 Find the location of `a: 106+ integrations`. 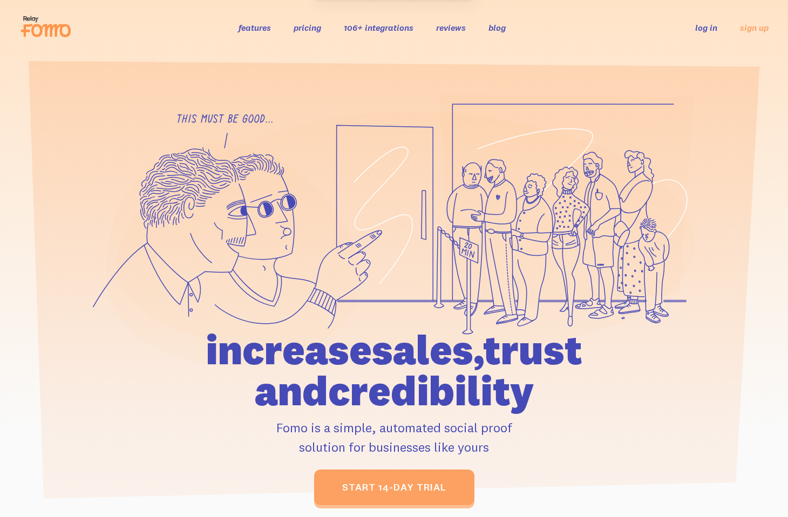

a: 106+ integrations is located at coordinates (378, 28).